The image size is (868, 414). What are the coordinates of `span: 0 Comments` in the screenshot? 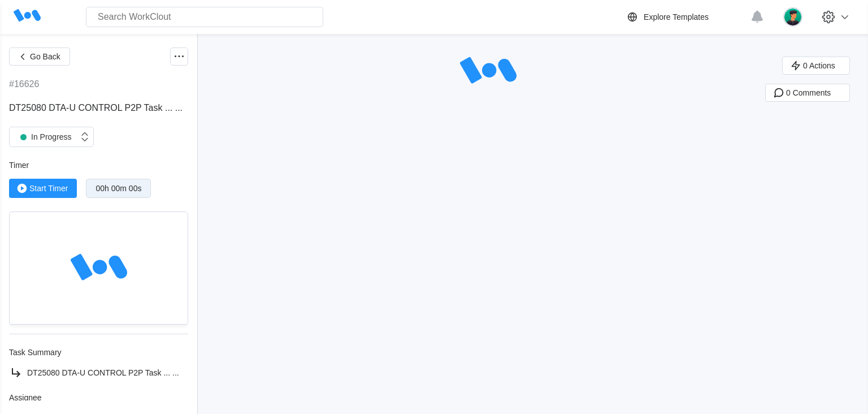 It's located at (808, 93).